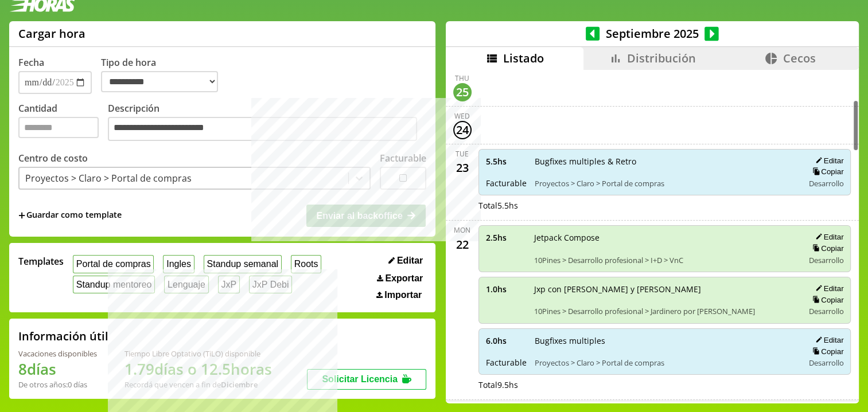 The width and height of the screenshot is (868, 412). Describe the element at coordinates (409, 261) in the screenshot. I see `span: Editar` at that location.